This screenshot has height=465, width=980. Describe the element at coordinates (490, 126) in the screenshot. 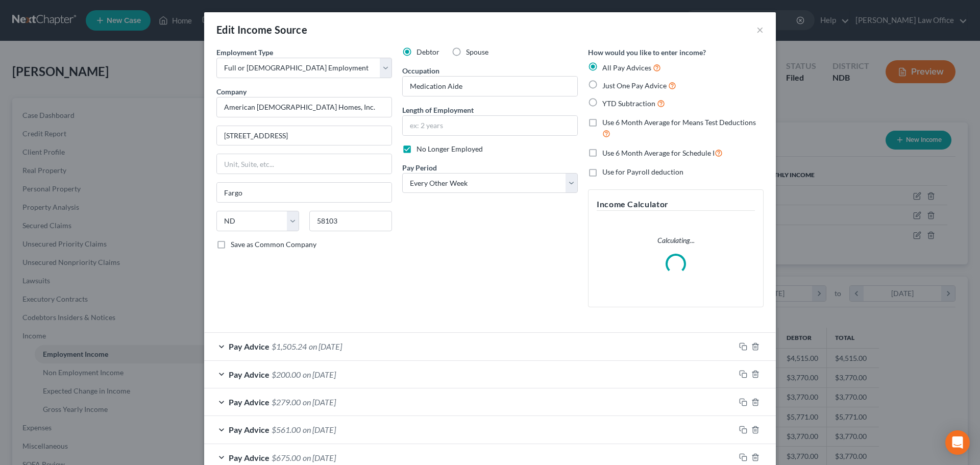

I see `input: ex: 2 years` at that location.